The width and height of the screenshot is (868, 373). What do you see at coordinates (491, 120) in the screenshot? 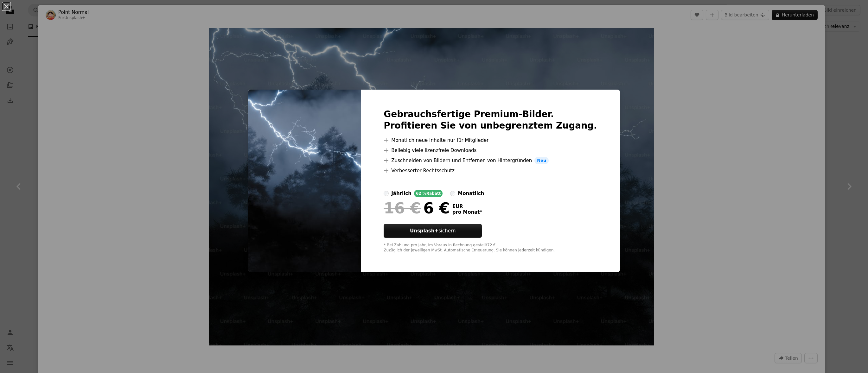
I see `h2: Gebrauchsfertige Premium-Bilder. Profitieren Sie von unbegrenztem Zugang.` at bounding box center [491, 120].